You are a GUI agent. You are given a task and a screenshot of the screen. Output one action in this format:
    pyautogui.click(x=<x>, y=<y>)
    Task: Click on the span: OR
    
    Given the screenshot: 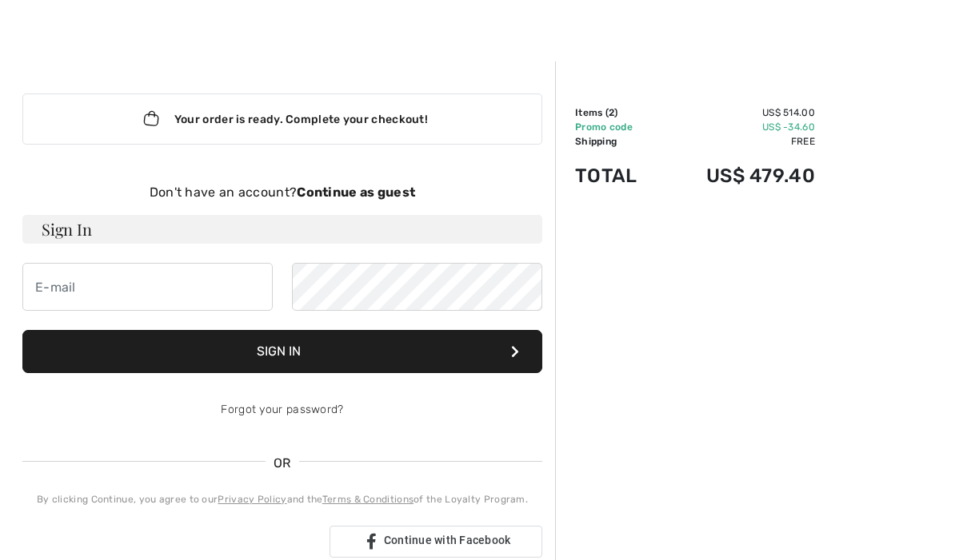 What is the action you would take?
    pyautogui.click(x=283, y=464)
    